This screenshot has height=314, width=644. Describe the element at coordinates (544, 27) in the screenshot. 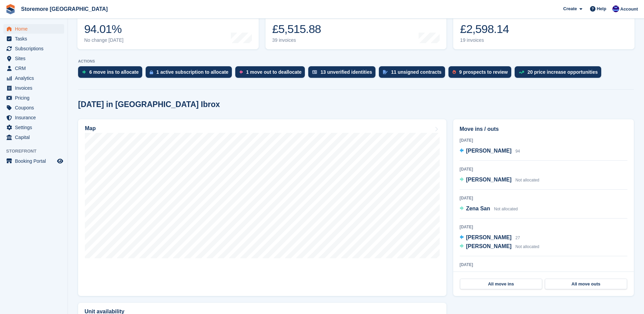

I see `a: Awaiting payment £2,598.14 19 invoices` at that location.